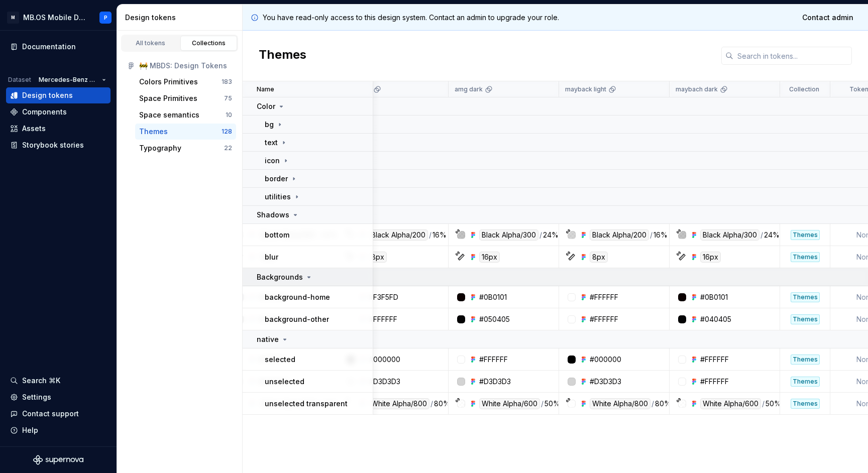 The width and height of the screenshot is (868, 473). What do you see at coordinates (37, 397) in the screenshot?
I see `div: Settings` at bounding box center [37, 397].